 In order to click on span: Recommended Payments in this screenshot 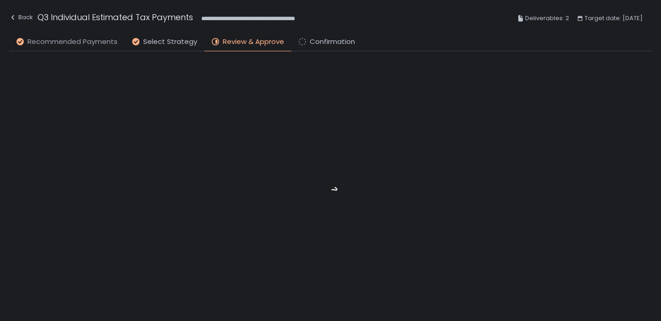, I will do `click(72, 42)`.